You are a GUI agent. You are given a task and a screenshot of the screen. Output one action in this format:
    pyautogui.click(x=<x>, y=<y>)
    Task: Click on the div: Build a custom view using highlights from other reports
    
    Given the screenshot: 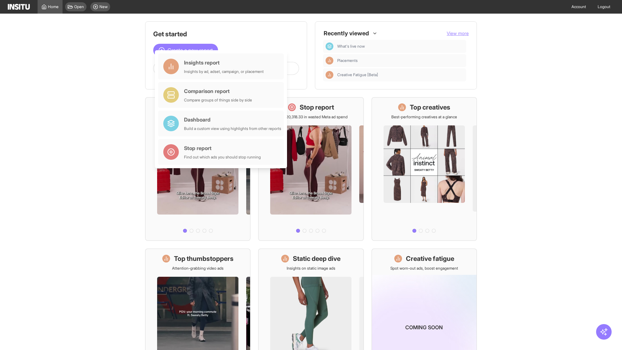 What is the action you would take?
    pyautogui.click(x=233, y=129)
    